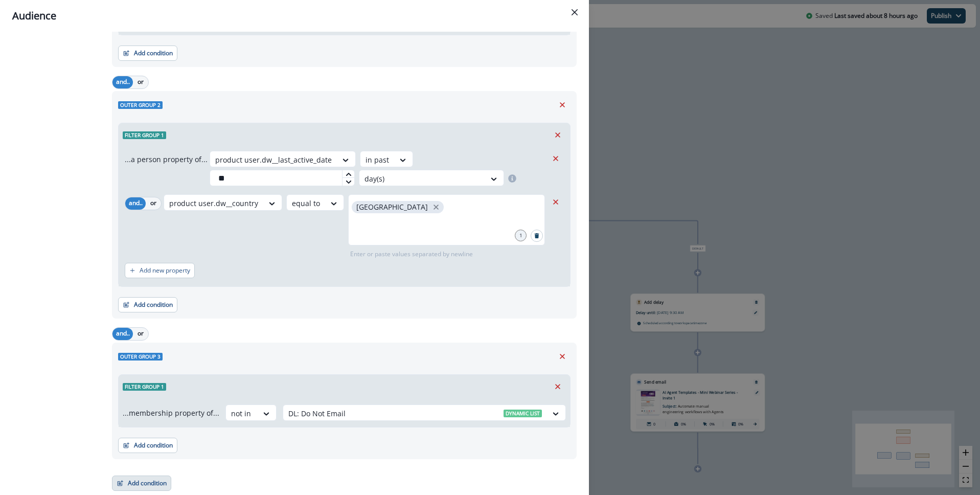 This screenshot has width=980, height=495. I want to click on span: Outer group 2, so click(140, 105).